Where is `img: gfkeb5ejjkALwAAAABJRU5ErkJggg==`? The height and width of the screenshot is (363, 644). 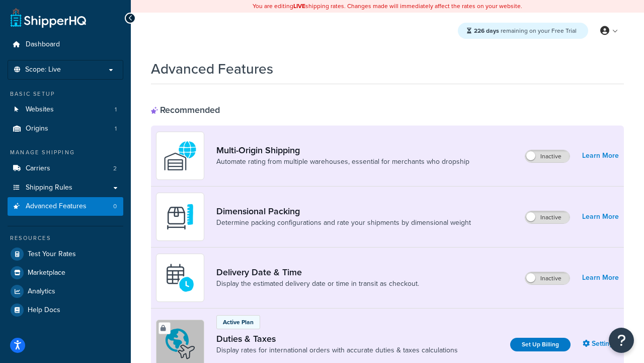 img: gfkeb5ejjkALwAAAABJRU5ErkJggg== is located at coordinates (180, 278).